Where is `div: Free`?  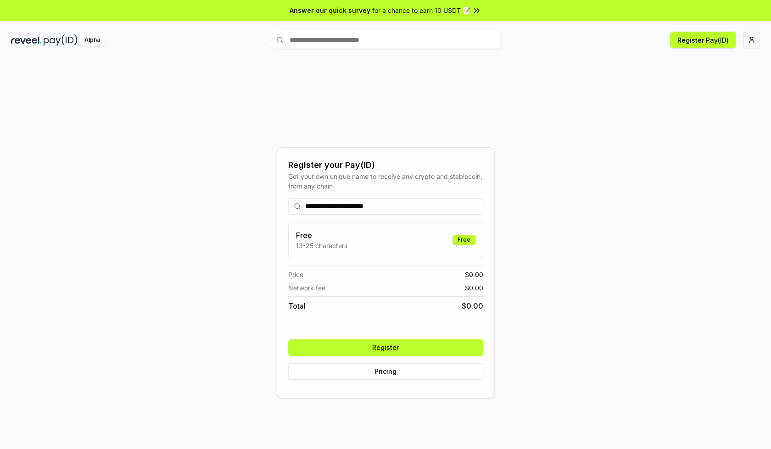
div: Free is located at coordinates (464, 240).